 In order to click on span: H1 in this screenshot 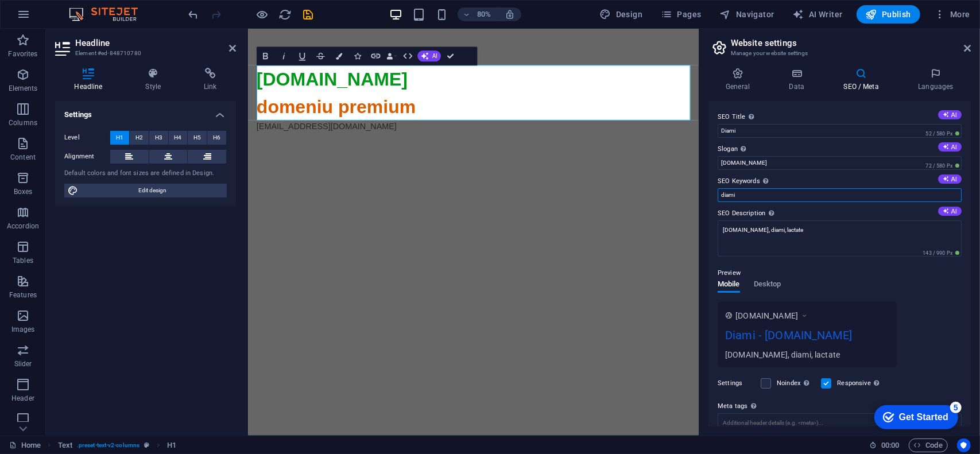, I will do `click(120, 138)`.